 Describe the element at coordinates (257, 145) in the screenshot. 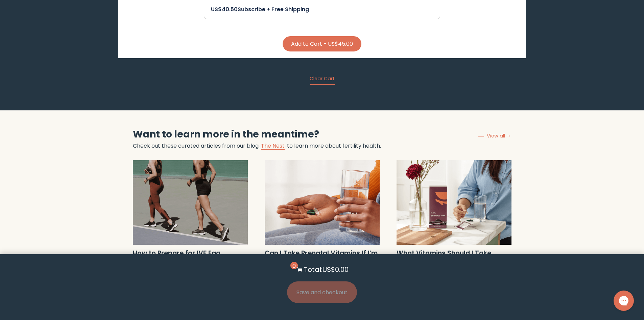

I see `p: Check out these curated articles from our blog, , to learn more about fertility health.` at that location.